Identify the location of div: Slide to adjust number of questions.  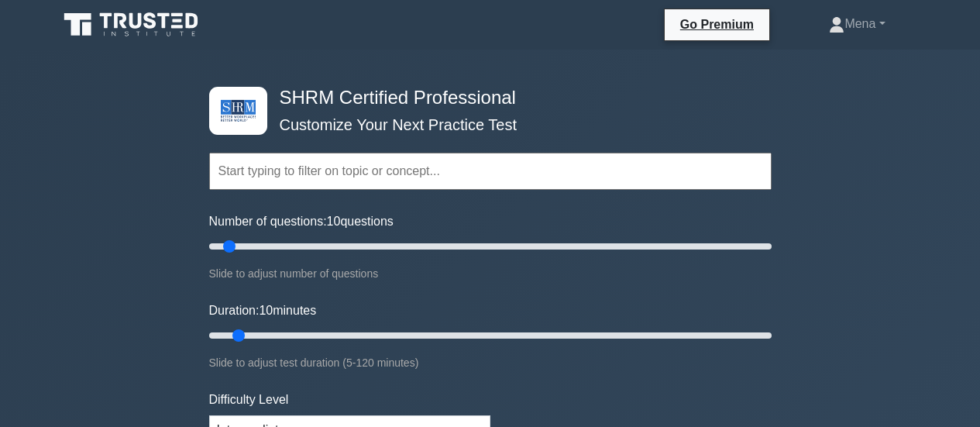
(491, 273).